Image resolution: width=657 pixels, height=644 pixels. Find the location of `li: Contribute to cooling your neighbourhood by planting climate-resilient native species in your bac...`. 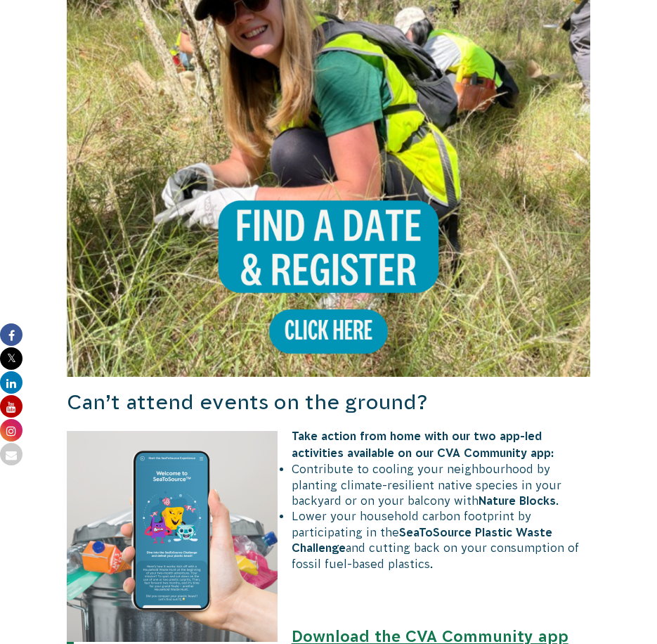

li: Contribute to cooling your neighbourhood by planting climate-resilient native species in your bac... is located at coordinates (335, 484).